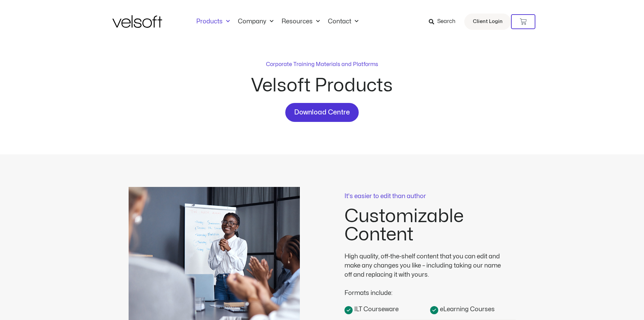  I want to click on p: It's easier to edit than author, so click(430, 196).